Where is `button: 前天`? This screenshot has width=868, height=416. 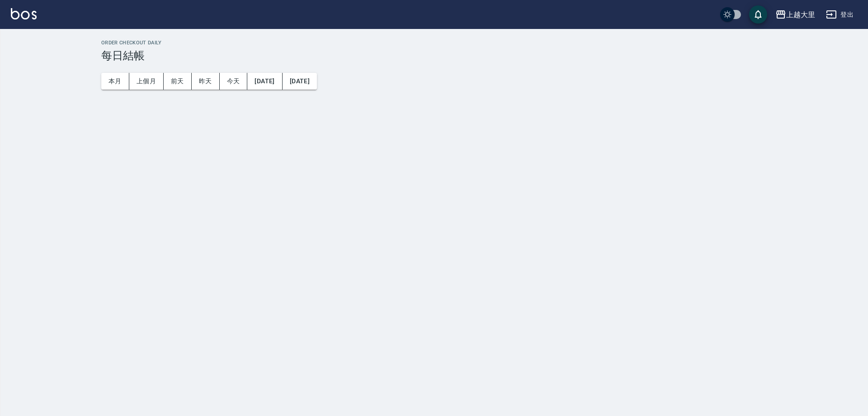
button: 前天 is located at coordinates (177, 81).